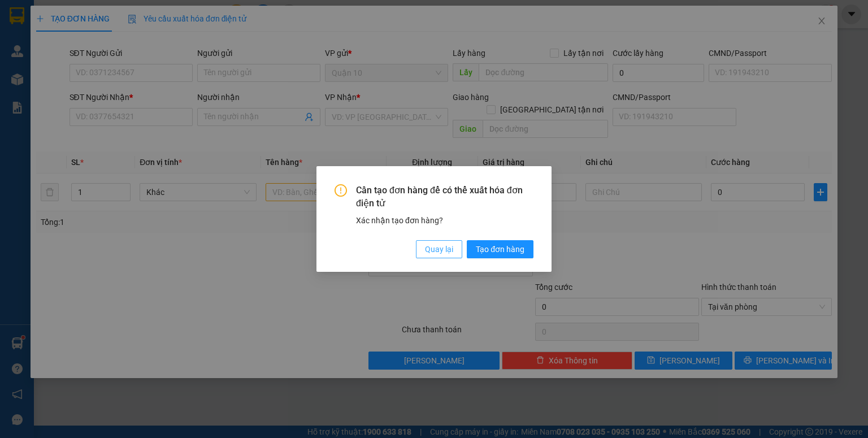 The height and width of the screenshot is (438, 868). What do you see at coordinates (500, 249) in the screenshot?
I see `button: Tạo đơn hàng` at bounding box center [500, 249].